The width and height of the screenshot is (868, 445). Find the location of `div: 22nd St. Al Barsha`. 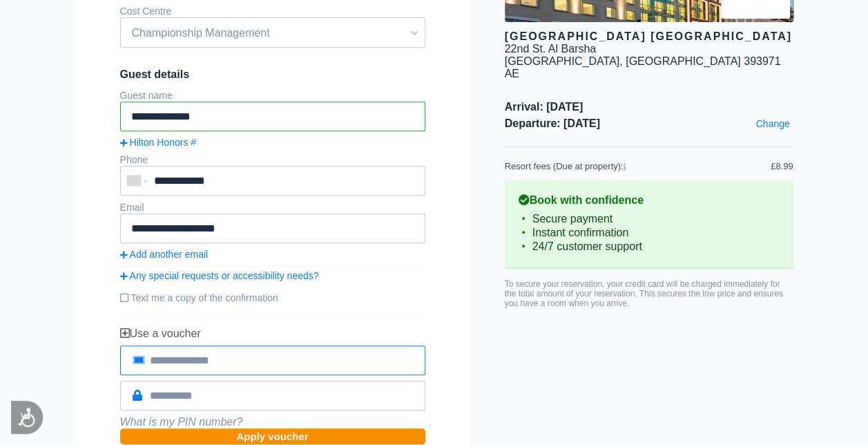

div: 22nd St. Al Barsha is located at coordinates (550, 49).